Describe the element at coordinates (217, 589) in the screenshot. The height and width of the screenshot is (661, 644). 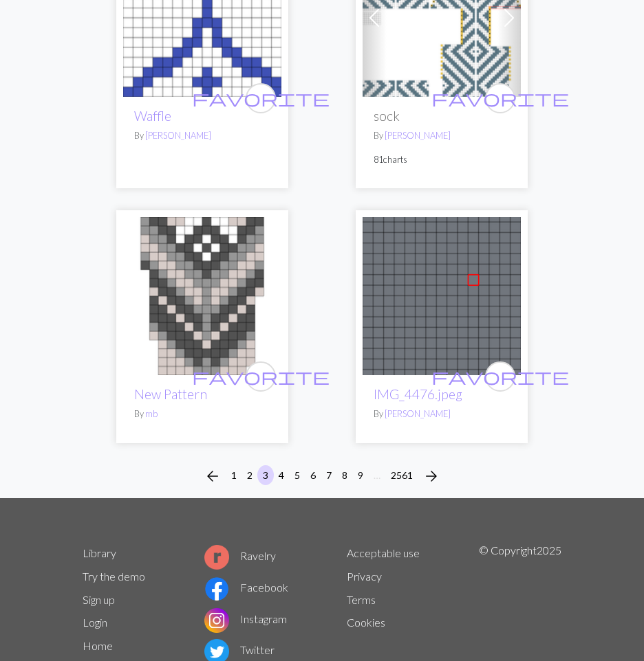
I see `img: Facebook logo` at that location.